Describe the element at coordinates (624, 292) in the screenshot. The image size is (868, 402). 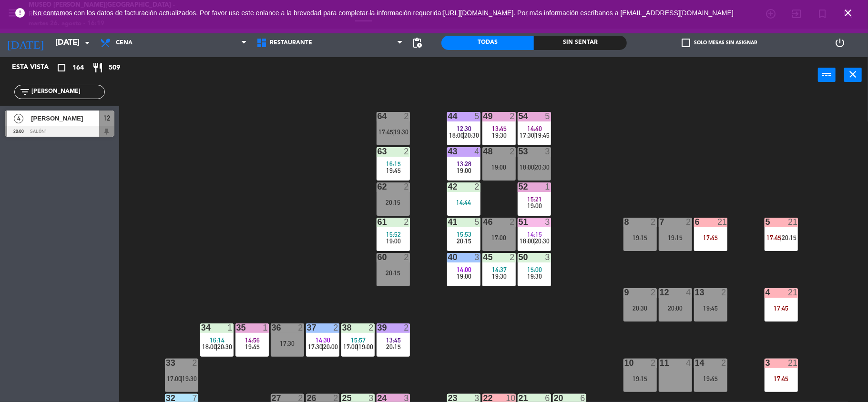
I see `div: 9` at that location.